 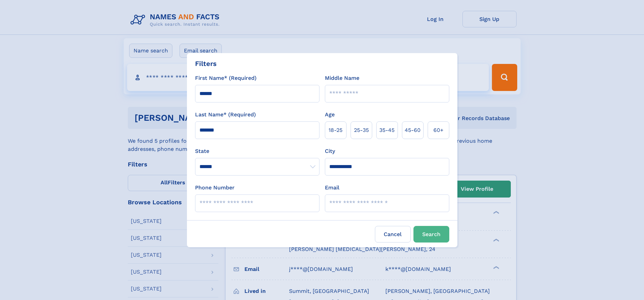 What do you see at coordinates (412, 130) in the screenshot?
I see `span: 45‑60` at bounding box center [412, 130].